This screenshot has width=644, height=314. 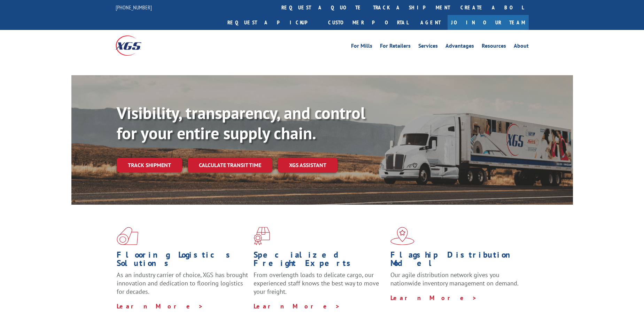 What do you see at coordinates (494, 47) in the screenshot?
I see `a: Resources` at bounding box center [494, 47].